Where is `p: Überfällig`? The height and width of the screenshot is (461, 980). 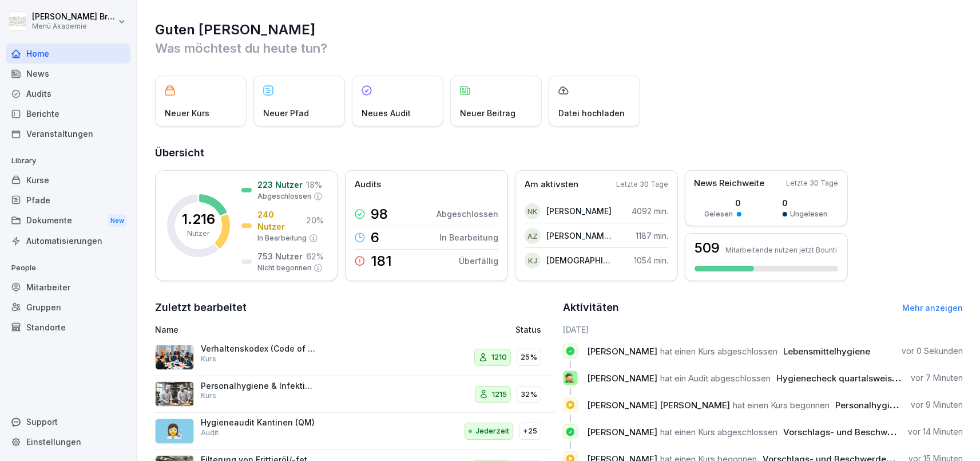
p: Überfällig is located at coordinates (478, 260).